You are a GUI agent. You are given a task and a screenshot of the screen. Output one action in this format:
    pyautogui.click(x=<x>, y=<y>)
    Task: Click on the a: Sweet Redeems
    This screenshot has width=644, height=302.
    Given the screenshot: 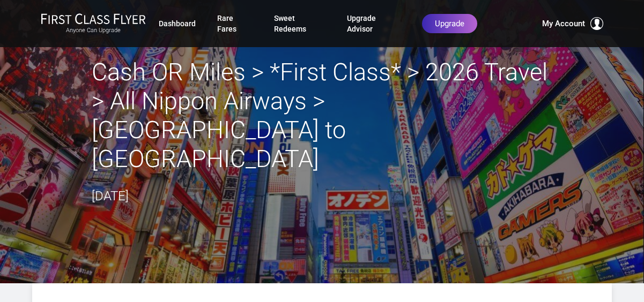 What is the action you would take?
    pyautogui.click(x=299, y=23)
    